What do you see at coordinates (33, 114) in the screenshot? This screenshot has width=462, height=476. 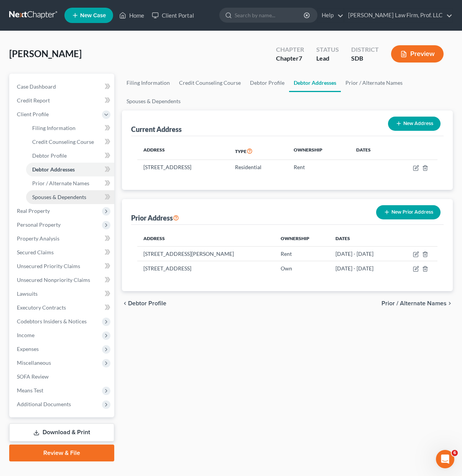 I see `span: Client Profile` at bounding box center [33, 114].